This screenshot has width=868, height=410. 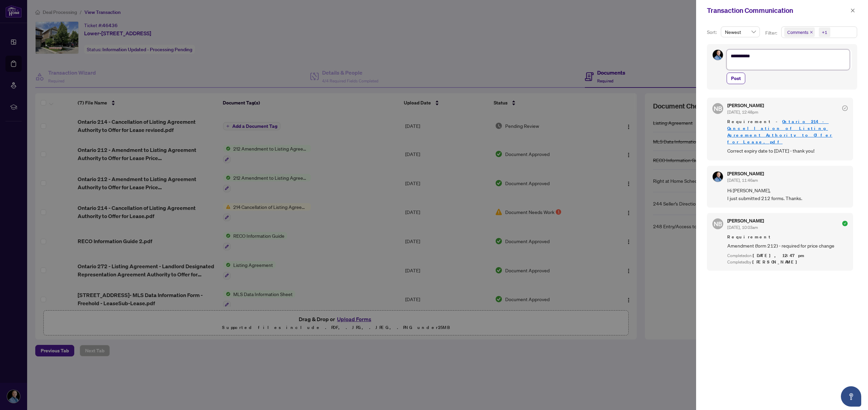 I want to click on span: Post, so click(x=736, y=79).